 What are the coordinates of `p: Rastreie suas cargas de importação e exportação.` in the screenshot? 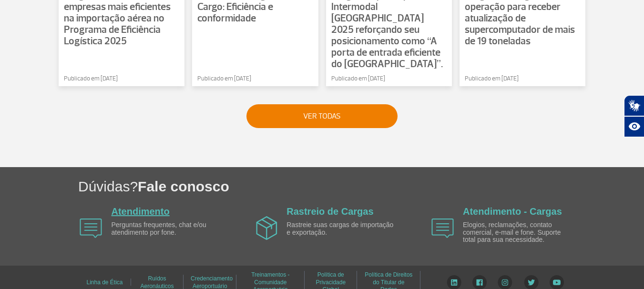 It's located at (341, 228).